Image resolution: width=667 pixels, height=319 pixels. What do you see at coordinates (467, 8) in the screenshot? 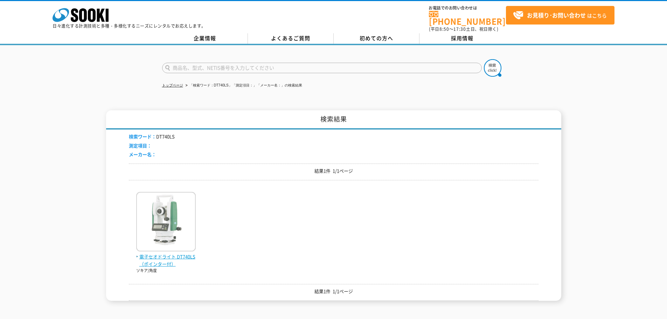
I see `span: お電話でのお問い合わせは` at bounding box center [467, 8].